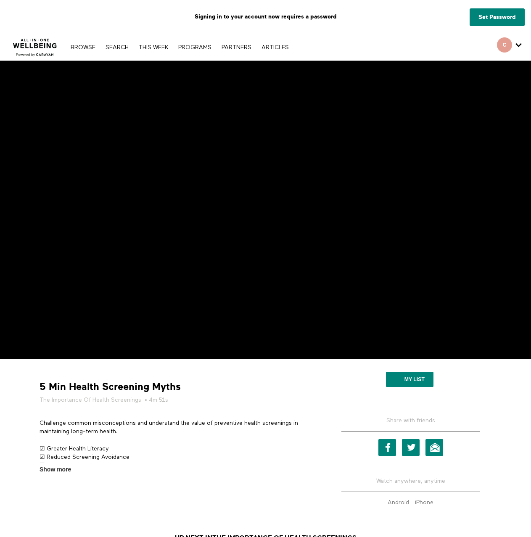 The height and width of the screenshot is (537, 531). Describe the element at coordinates (275, 48) in the screenshot. I see `a: ARTICLES` at that location.